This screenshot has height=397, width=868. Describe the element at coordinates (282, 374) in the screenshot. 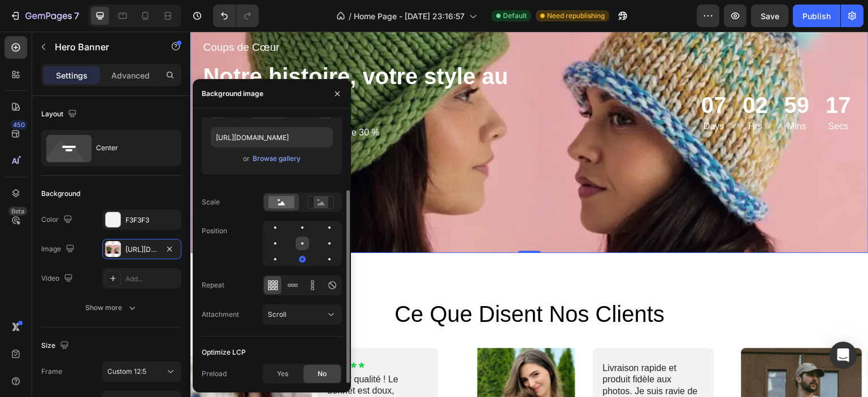

I see `span: Yes` at that location.